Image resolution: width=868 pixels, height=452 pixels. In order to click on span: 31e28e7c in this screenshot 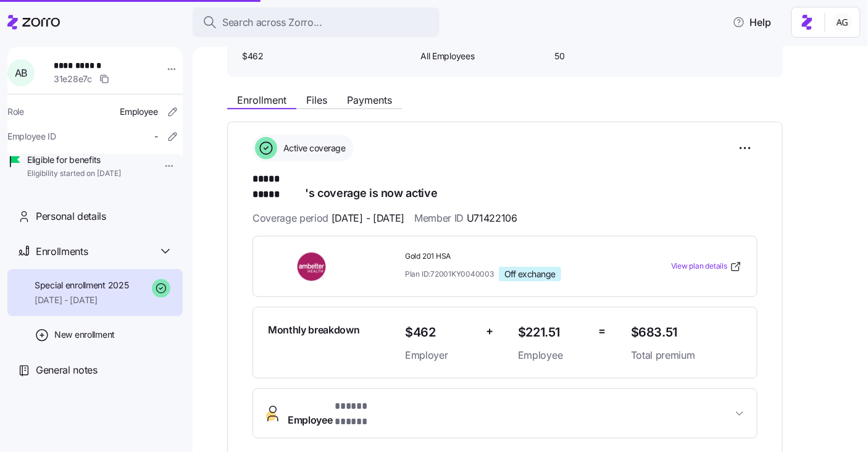, I will do `click(73, 79)`.